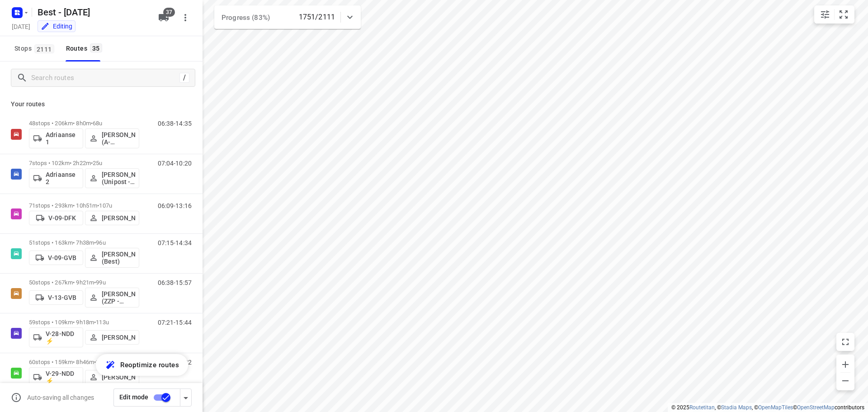  What do you see at coordinates (84, 322) in the screenshot?
I see `p: 59 stops • 109km • 9h18m` at bounding box center [84, 322].